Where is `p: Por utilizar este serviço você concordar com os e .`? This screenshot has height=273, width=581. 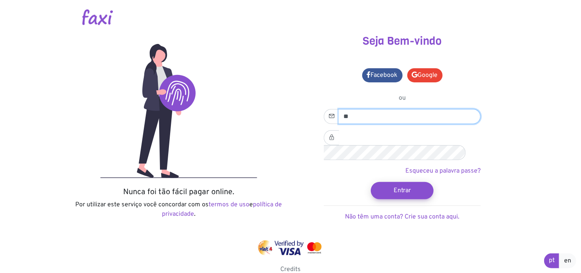
p: Por utilizar este serviço você concordar com os e . is located at coordinates (179, 210).